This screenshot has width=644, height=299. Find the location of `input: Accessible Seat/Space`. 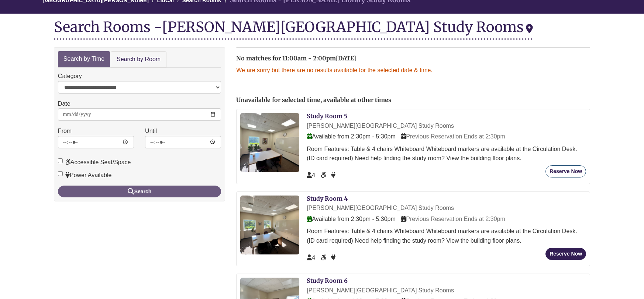

input: Accessible Seat/Space is located at coordinates (60, 161).